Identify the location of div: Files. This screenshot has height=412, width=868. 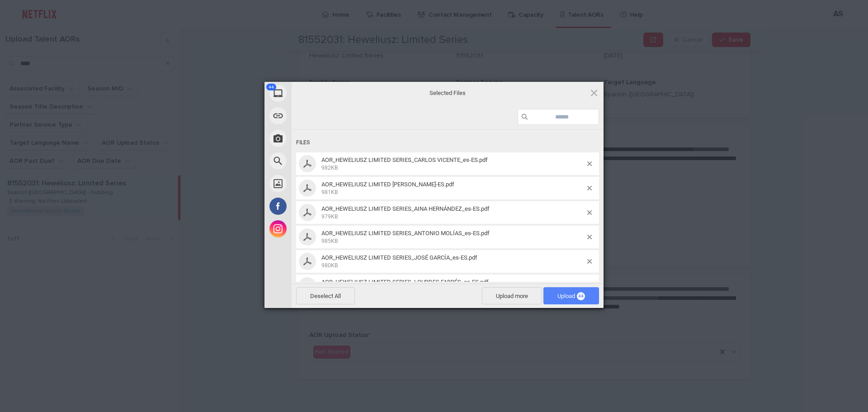
(448, 143).